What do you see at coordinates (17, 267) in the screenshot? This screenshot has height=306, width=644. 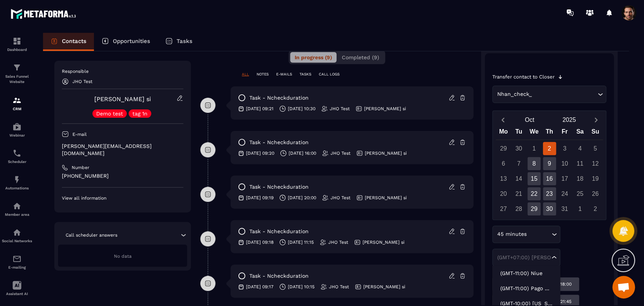 I see `p: E-mailing` at bounding box center [17, 267].